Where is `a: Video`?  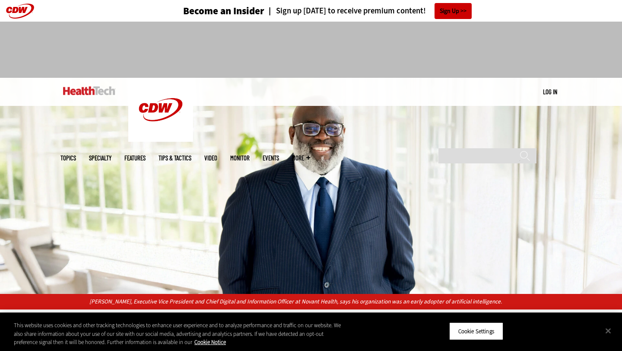 a: Video is located at coordinates (211, 158).